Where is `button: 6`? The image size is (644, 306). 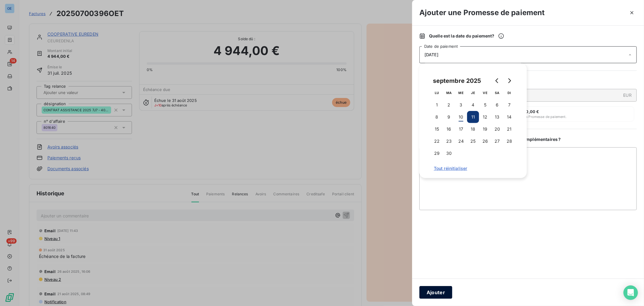
button: 6 is located at coordinates (497, 105).